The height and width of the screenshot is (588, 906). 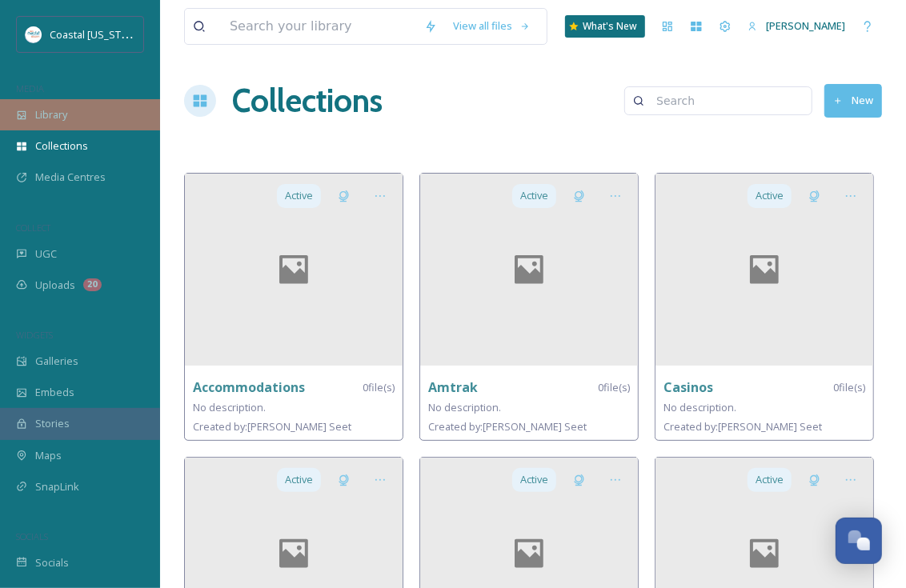 I want to click on img: download%20%281%29.jpeg, so click(x=34, y=35).